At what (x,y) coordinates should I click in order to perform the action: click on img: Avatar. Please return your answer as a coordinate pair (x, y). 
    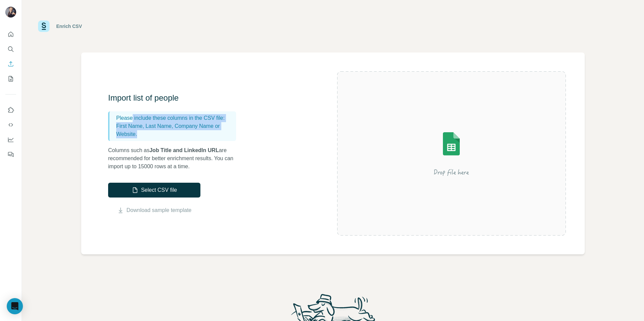
    Looking at the image, I should click on (11, 12).